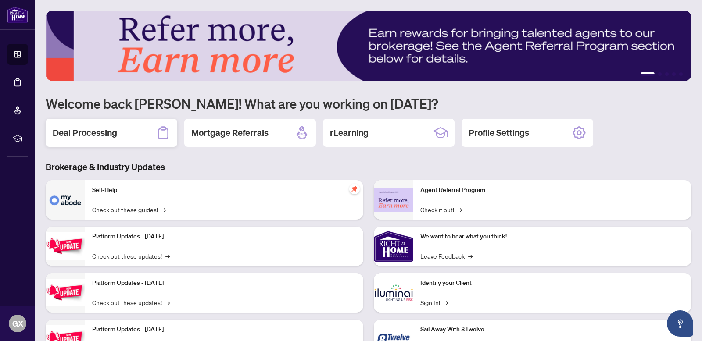 The width and height of the screenshot is (702, 341). What do you see at coordinates (552, 283) in the screenshot?
I see `p: Identify your Client` at bounding box center [552, 283].